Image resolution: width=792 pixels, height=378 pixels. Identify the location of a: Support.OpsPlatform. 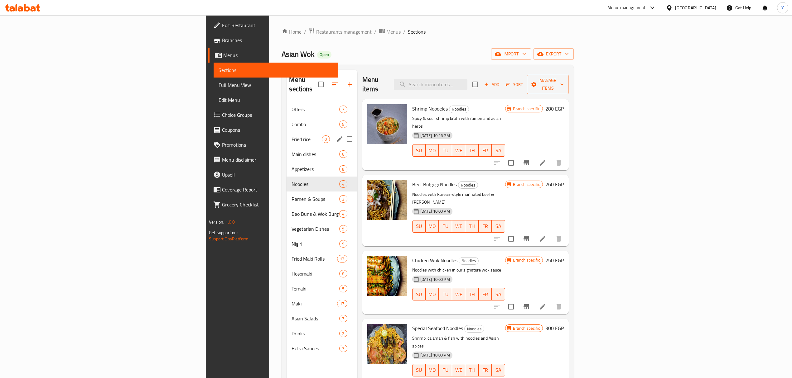
(228, 239).